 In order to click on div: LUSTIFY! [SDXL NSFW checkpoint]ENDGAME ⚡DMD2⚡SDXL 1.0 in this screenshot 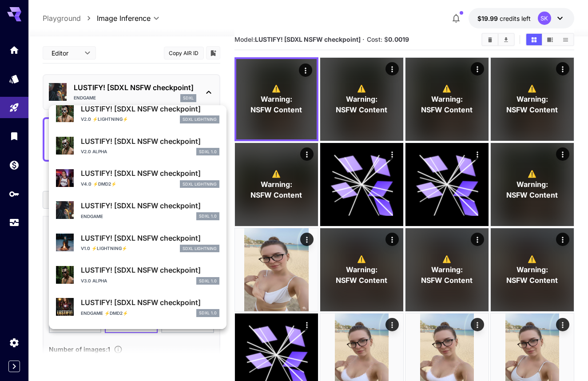, I will do `click(138, 307)`.